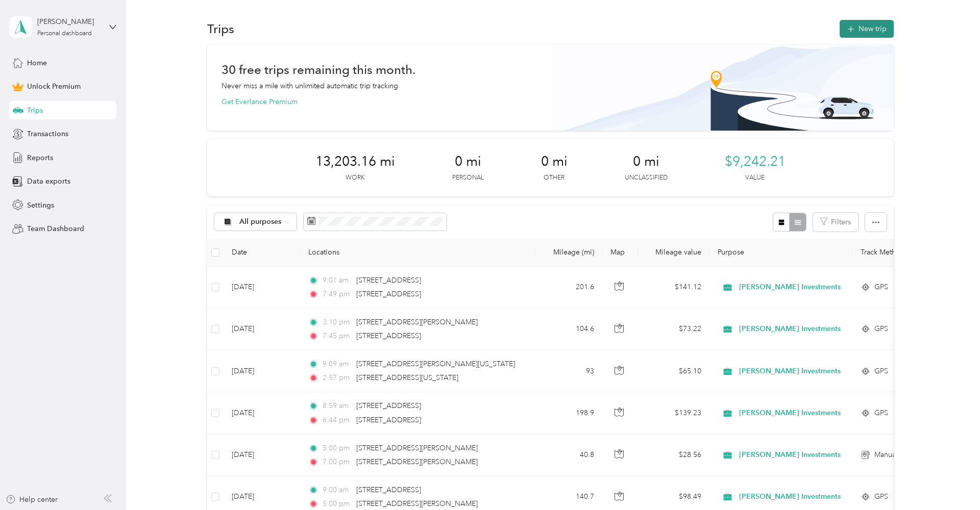 Image resolution: width=980 pixels, height=510 pixels. I want to click on button: Filters, so click(836, 222).